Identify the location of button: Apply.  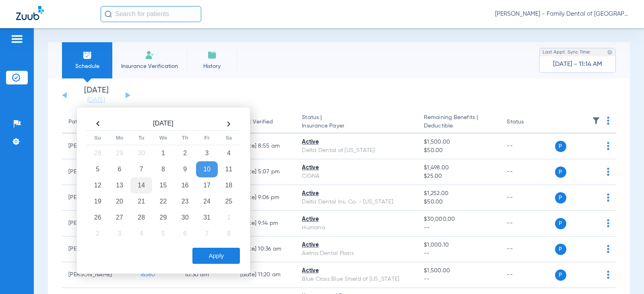
(216, 257).